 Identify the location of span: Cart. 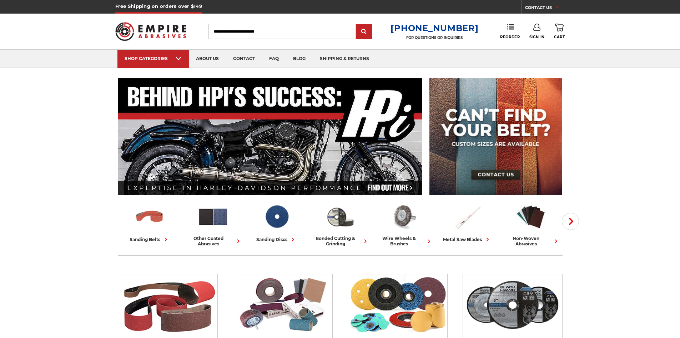
(560, 37).